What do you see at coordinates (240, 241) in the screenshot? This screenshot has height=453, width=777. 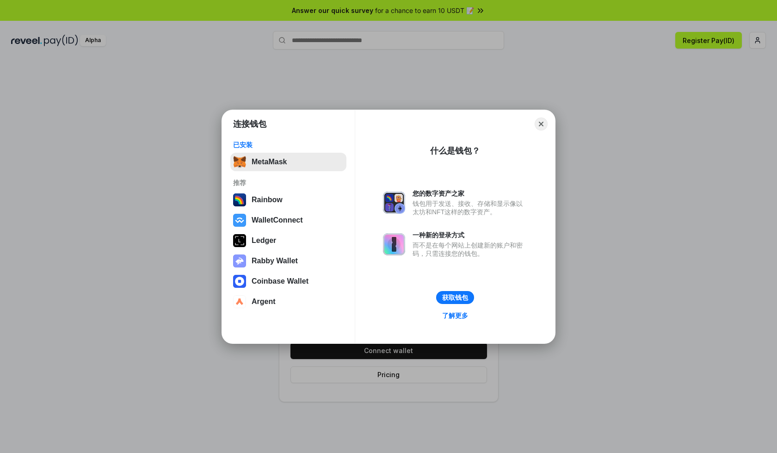 I see `img: svg+xml,%3Csvg%20xmlns%3D%22http%3A%2F%2Fwww.w3.org%2F2000%2Fsvg%22%20width%3D%2228%22%20height%3...` at bounding box center [240, 241].